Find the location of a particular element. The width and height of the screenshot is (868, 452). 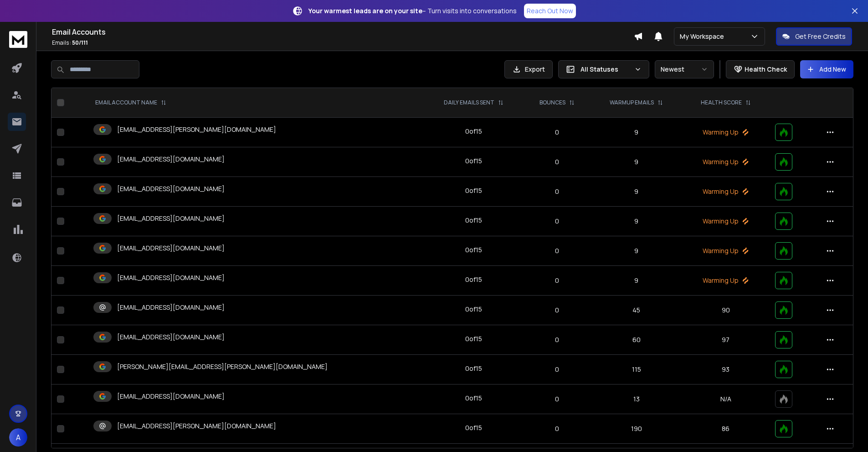

td: 190 is located at coordinates (636, 429).